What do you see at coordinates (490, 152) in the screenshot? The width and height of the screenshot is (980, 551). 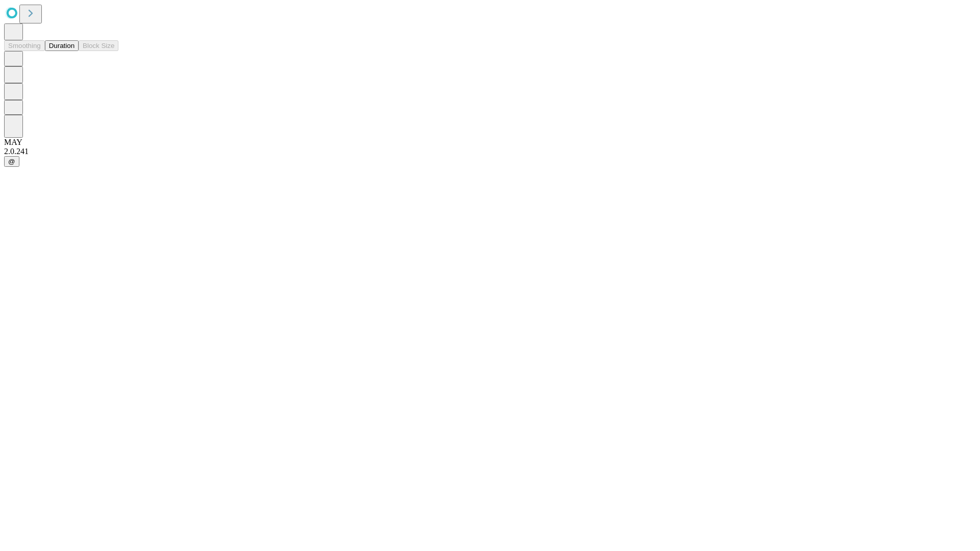 I see `div: 2.0.241` at bounding box center [490, 152].